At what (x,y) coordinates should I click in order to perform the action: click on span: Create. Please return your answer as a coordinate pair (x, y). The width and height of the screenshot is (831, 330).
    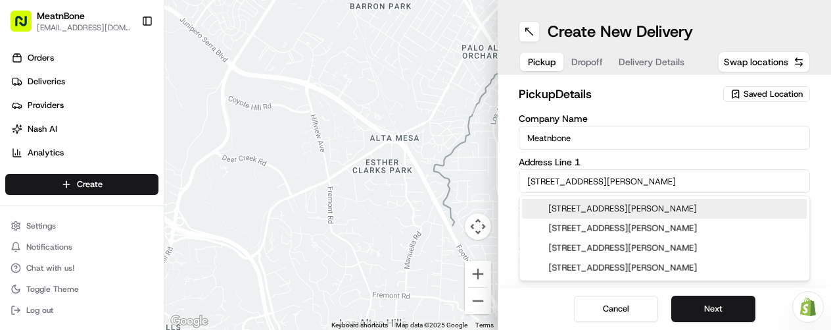
    Looking at the image, I should click on (89, 184).